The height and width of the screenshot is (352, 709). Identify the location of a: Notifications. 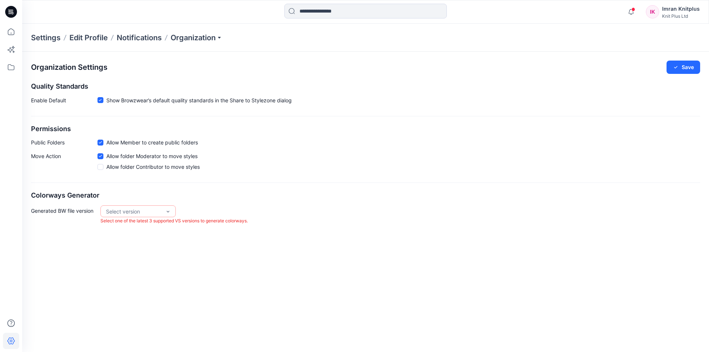
(139, 38).